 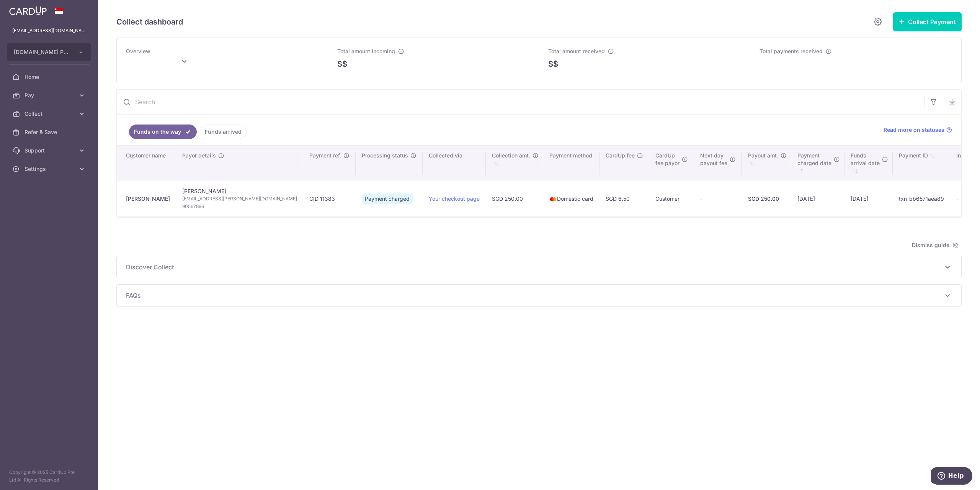 What do you see at coordinates (766, 199) in the screenshot?
I see `div: SGD 250.00` at bounding box center [766, 199].